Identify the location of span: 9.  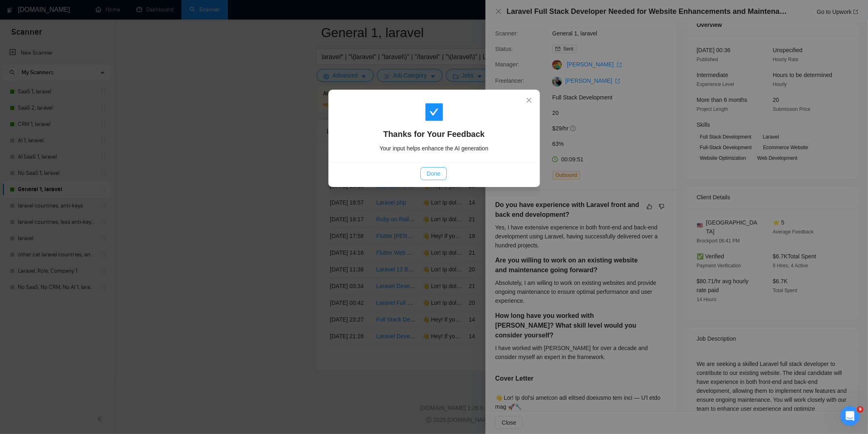
(860, 409).